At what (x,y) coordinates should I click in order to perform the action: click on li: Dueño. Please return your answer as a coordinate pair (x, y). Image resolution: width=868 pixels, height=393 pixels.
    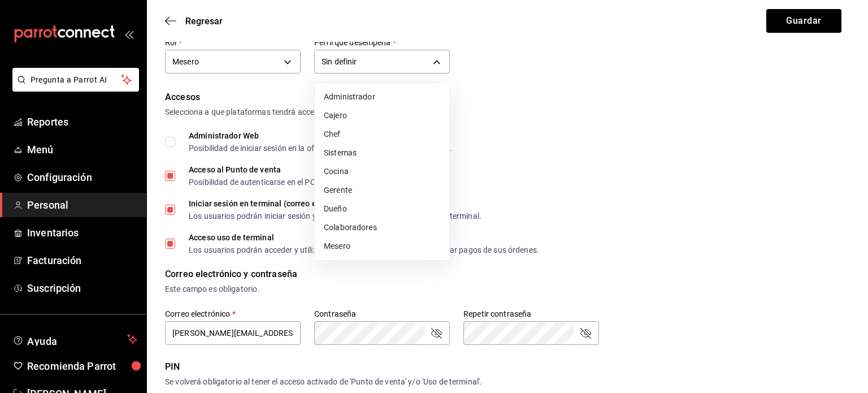
    Looking at the image, I should click on (382, 209).